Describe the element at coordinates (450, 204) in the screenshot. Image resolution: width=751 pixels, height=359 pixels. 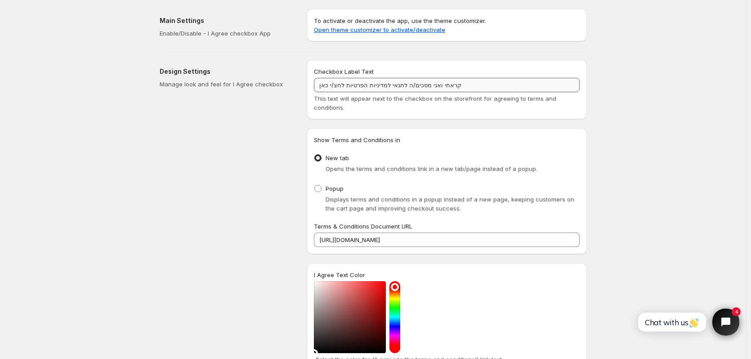
I see `span: Displays terms and conditions in a popup instead of a new page, keeping customers on the cart pag...` at that location.